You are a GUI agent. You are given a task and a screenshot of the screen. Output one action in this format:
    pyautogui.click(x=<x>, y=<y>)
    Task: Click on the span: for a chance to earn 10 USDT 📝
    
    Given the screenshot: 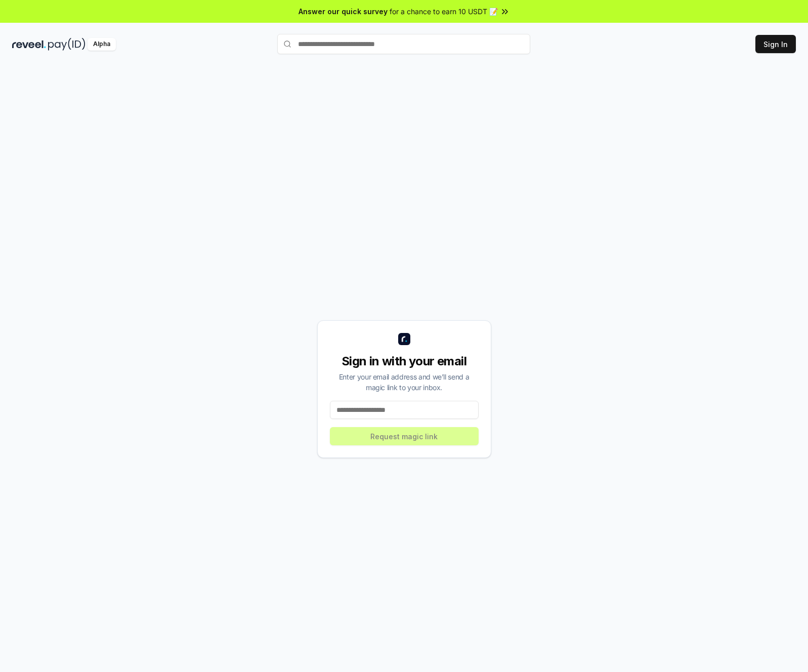 What is the action you would take?
    pyautogui.click(x=444, y=11)
    